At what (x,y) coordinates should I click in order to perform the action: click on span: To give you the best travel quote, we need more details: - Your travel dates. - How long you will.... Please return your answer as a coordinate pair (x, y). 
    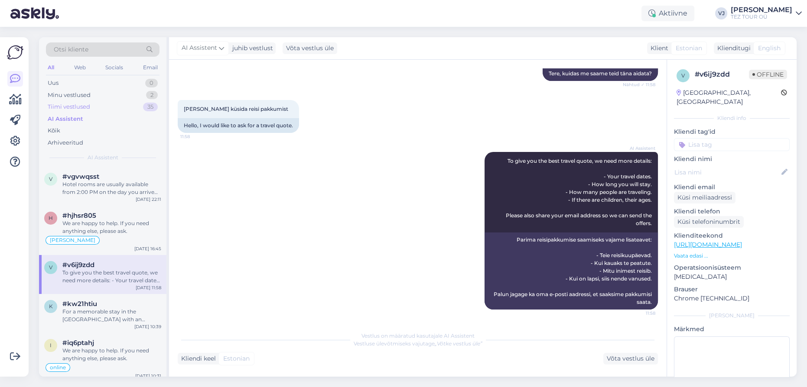
    Looking at the image, I should click on (579, 192).